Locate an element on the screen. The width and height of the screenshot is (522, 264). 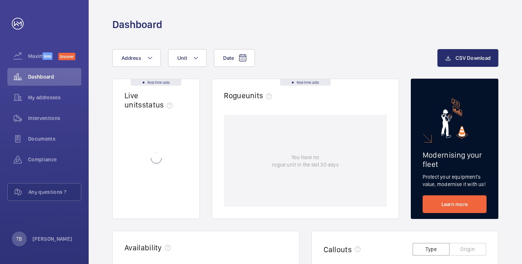
h2: Modernising your fleet is located at coordinates (454, 160).